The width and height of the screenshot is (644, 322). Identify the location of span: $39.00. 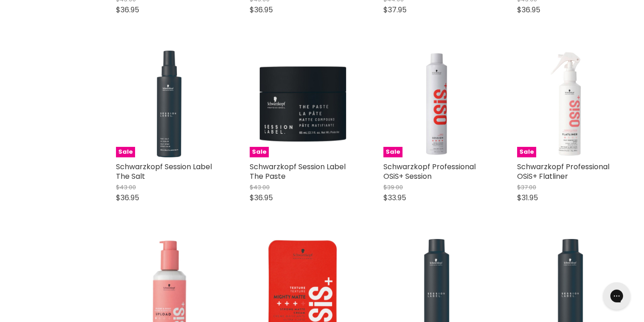
(393, 186).